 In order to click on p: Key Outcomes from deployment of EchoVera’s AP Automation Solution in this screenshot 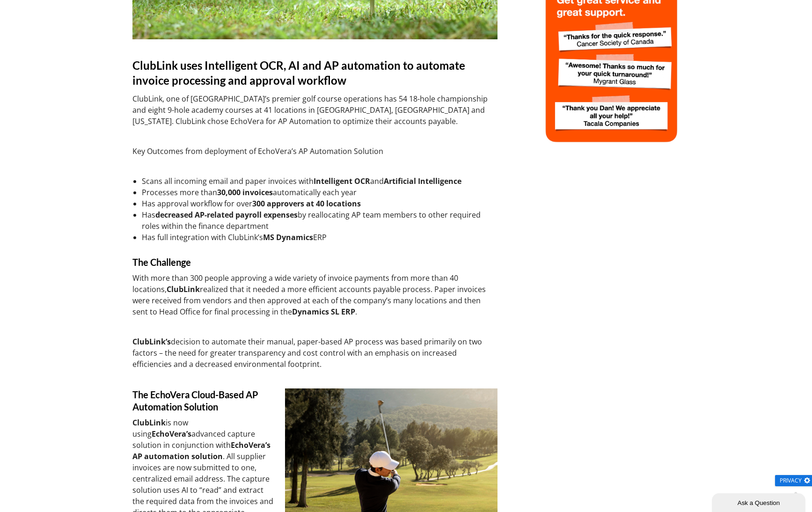, I will do `click(315, 151)`.